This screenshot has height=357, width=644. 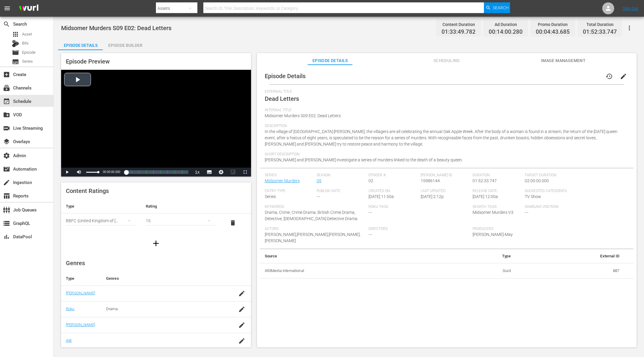 I want to click on button: Search, so click(x=497, y=7).